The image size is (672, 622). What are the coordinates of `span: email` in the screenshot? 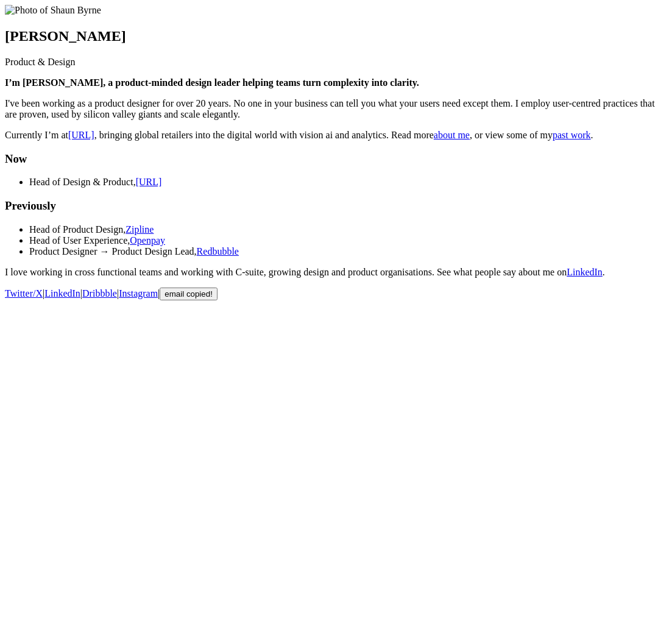 It's located at (174, 294).